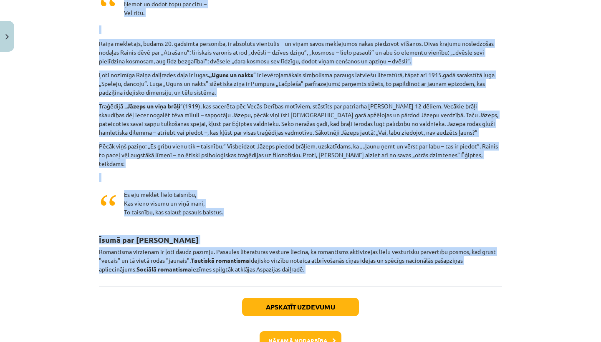 The width and height of the screenshot is (601, 342). Describe the element at coordinates (231, 75) in the screenshot. I see `b: „Uguns un nakts` at that location.